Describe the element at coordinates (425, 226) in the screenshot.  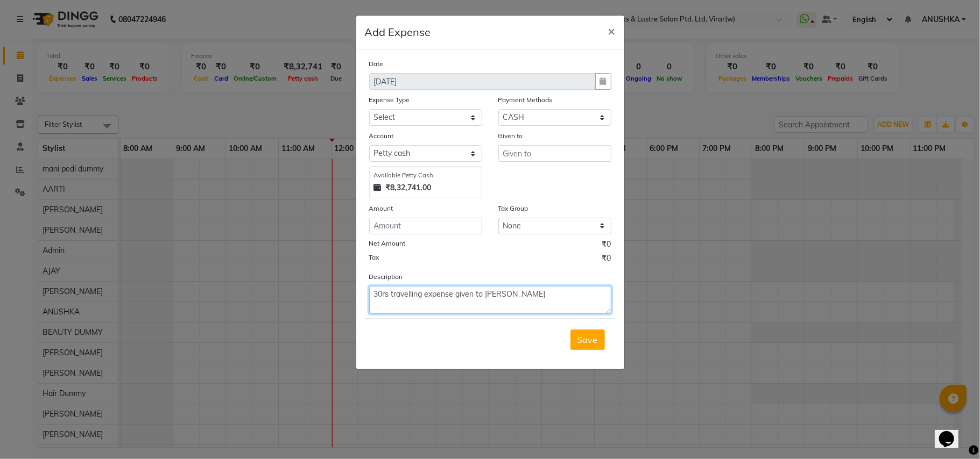
I see `input: Amount` at that location.